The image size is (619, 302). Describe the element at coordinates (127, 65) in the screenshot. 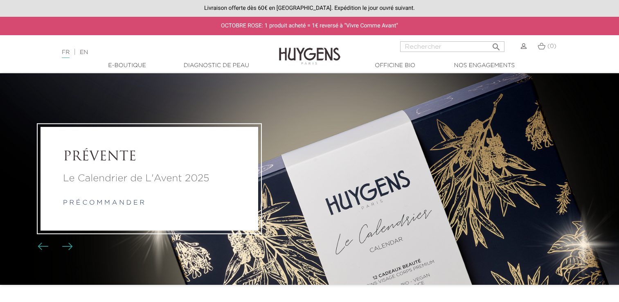

I see `a: E-Boutique` at that location.